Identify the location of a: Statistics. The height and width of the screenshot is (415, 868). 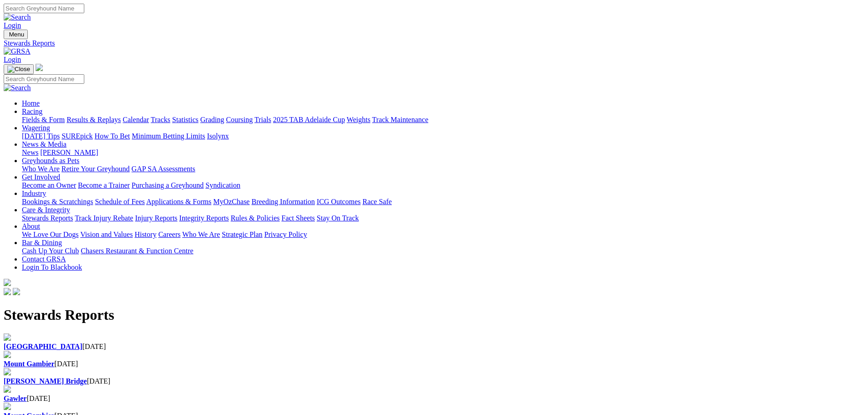
(185, 119).